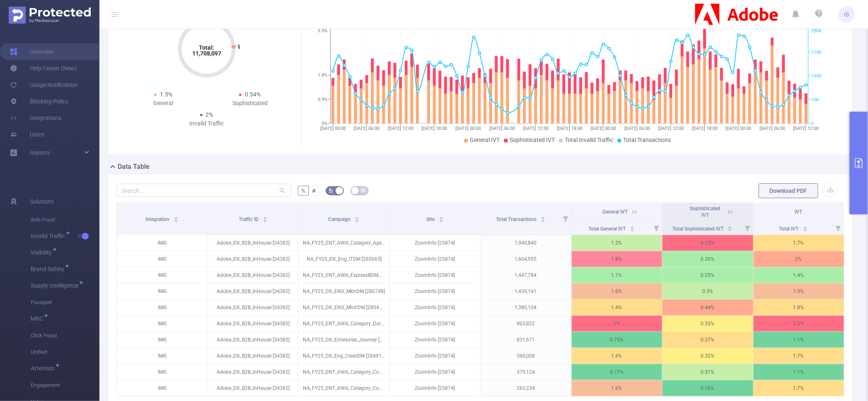  Describe the element at coordinates (617, 340) in the screenshot. I see `p: 0.75%` at that location.